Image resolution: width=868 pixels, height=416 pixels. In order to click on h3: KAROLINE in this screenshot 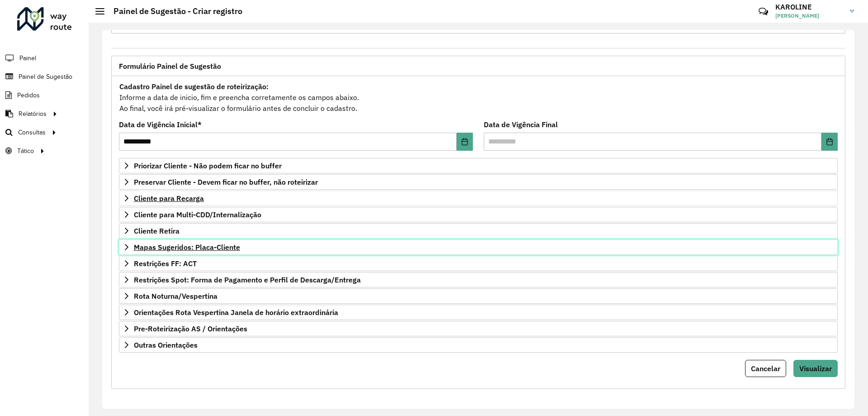, I will do `click(809, 6)`.